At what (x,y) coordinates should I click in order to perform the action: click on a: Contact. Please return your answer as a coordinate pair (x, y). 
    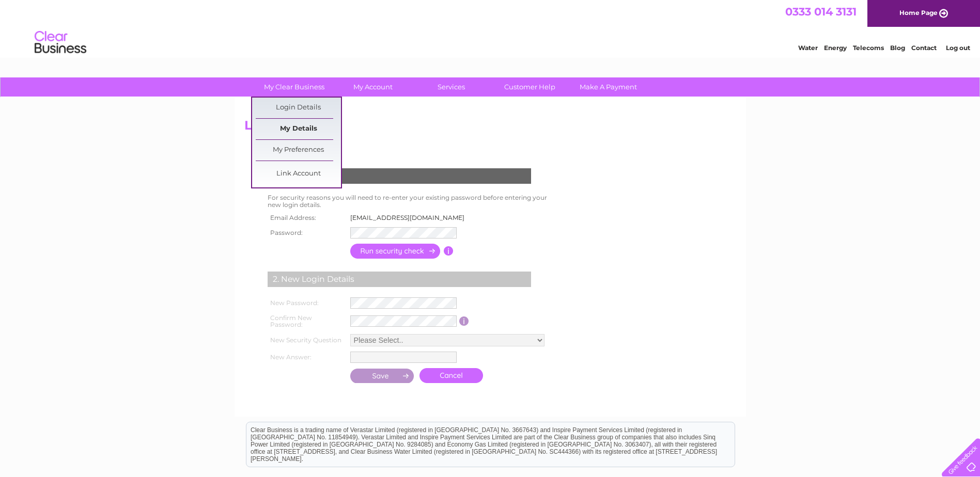
    Looking at the image, I should click on (923, 48).